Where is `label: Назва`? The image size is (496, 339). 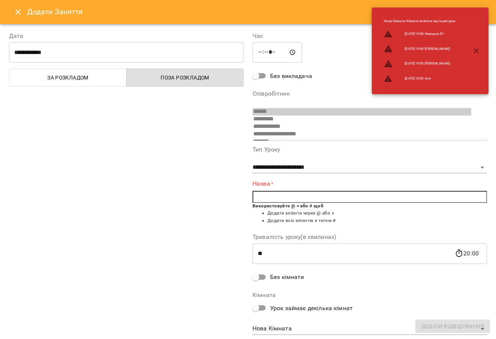 label: Назва is located at coordinates (370, 184).